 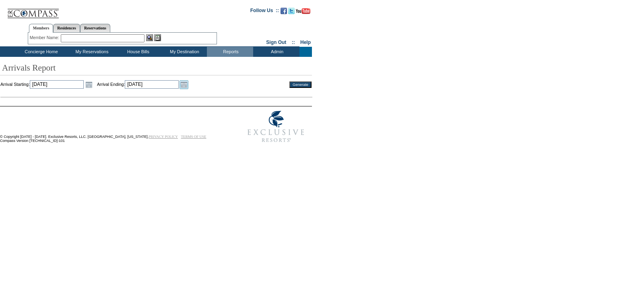 I want to click on td: Admin, so click(x=276, y=51).